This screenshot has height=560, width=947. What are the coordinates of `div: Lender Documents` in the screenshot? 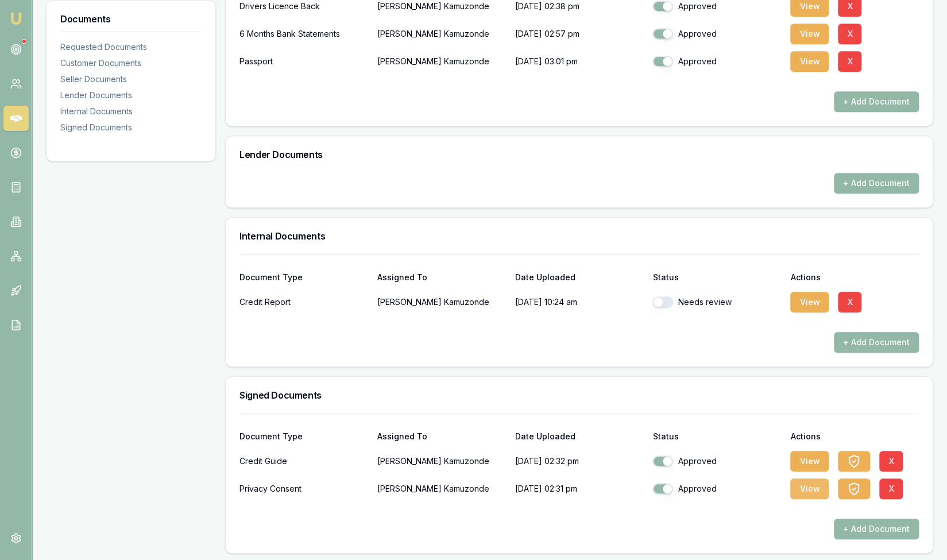 It's located at (131, 95).